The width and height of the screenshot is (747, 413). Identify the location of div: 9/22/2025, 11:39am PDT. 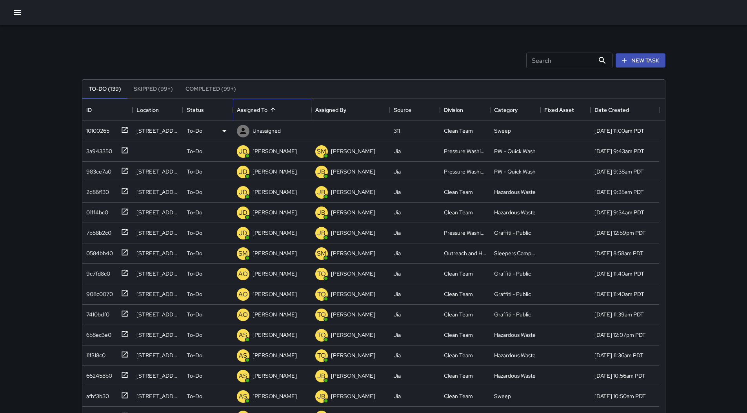
(619, 314).